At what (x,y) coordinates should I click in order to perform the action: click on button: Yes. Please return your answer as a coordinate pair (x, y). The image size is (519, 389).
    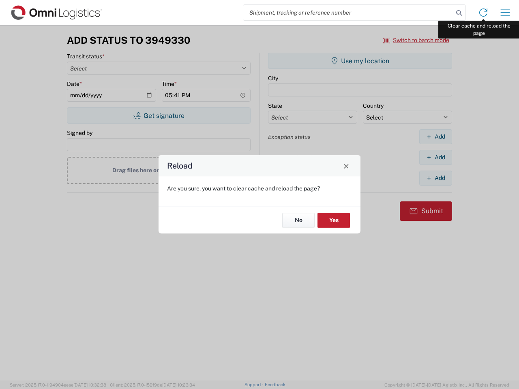
    Looking at the image, I should click on (334, 220).